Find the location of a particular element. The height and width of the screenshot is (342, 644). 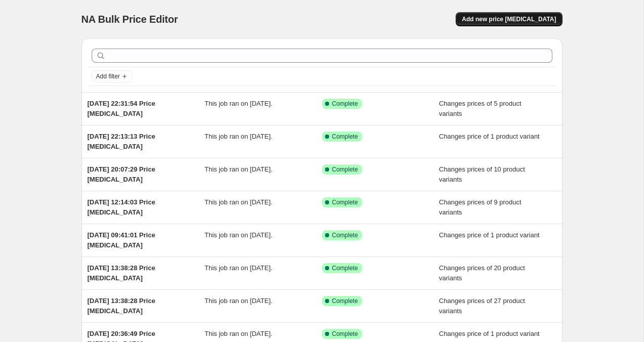

span: NA Bulk Price Editor is located at coordinates (130, 19).